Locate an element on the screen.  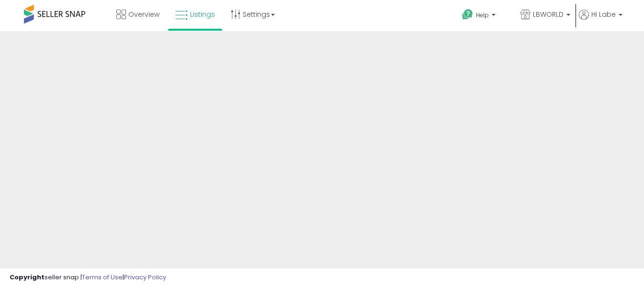
span: LBWORLD is located at coordinates (548, 14).